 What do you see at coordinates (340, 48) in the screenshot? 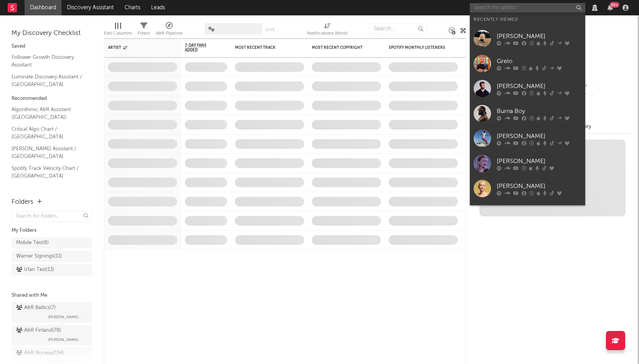
I see `div: Most Recent Copyright` at bounding box center [340, 48].